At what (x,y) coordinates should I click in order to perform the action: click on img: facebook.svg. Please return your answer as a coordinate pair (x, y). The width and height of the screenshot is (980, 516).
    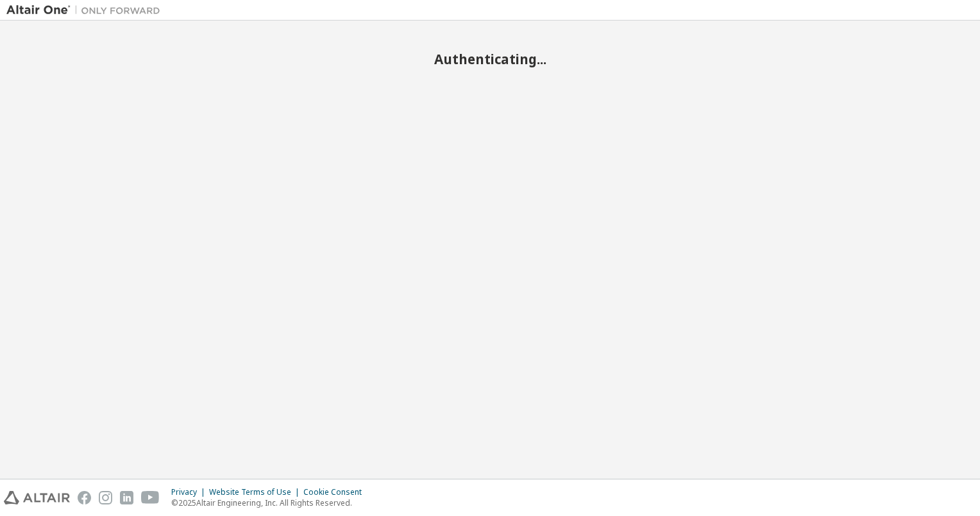
    Looking at the image, I should click on (84, 497).